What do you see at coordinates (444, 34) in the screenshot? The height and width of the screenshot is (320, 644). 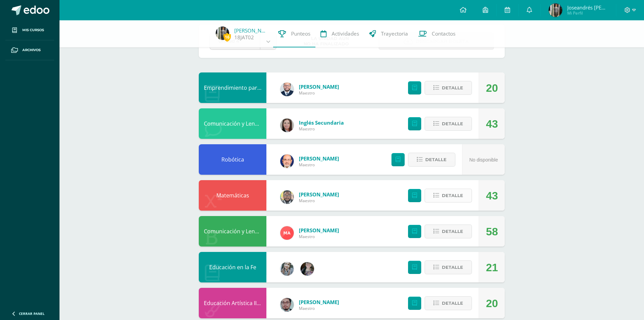 I see `span: Contactos` at bounding box center [444, 34].